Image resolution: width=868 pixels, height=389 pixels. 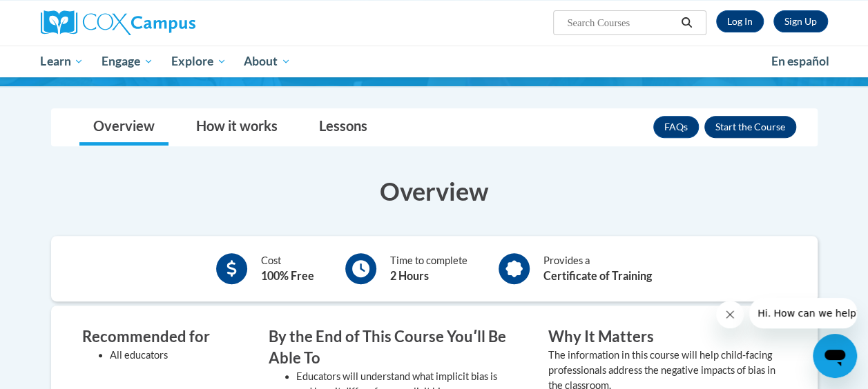 What do you see at coordinates (739, 22) in the screenshot?
I see `a: Log In` at bounding box center [739, 22].